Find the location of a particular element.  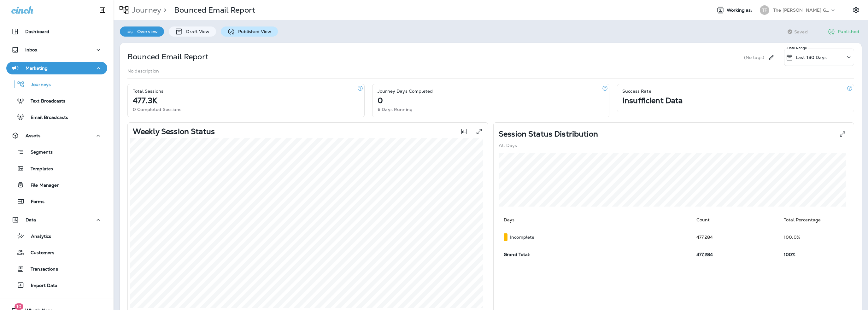

td: 100.0 % is located at coordinates (814, 237).